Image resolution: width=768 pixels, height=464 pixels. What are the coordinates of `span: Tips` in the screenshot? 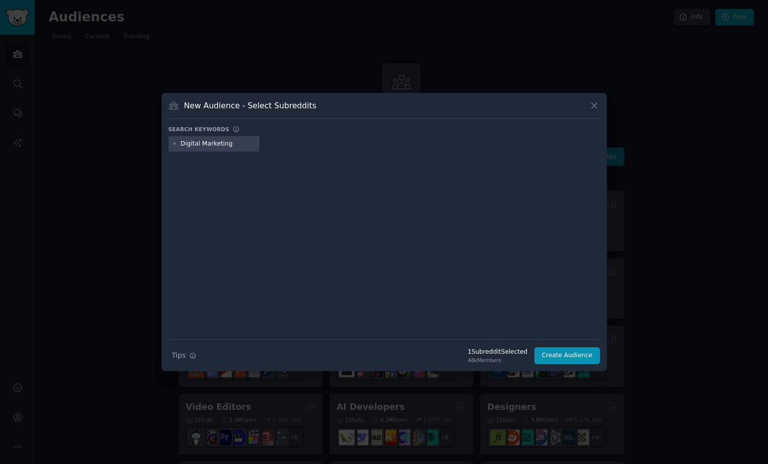 It's located at (179, 355).